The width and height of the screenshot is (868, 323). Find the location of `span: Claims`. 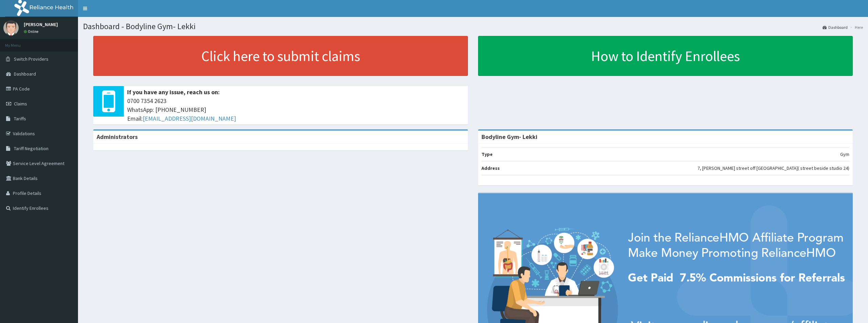

span: Claims is located at coordinates (21, 104).